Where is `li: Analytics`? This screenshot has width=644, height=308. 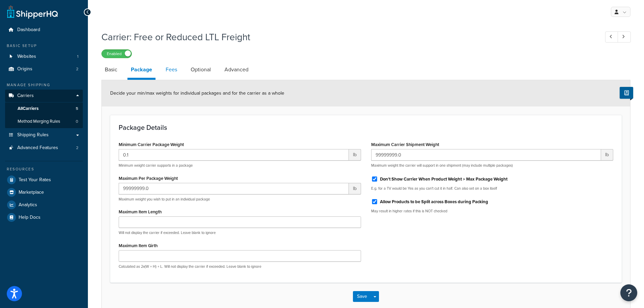 li: Analytics is located at coordinates (44, 205).